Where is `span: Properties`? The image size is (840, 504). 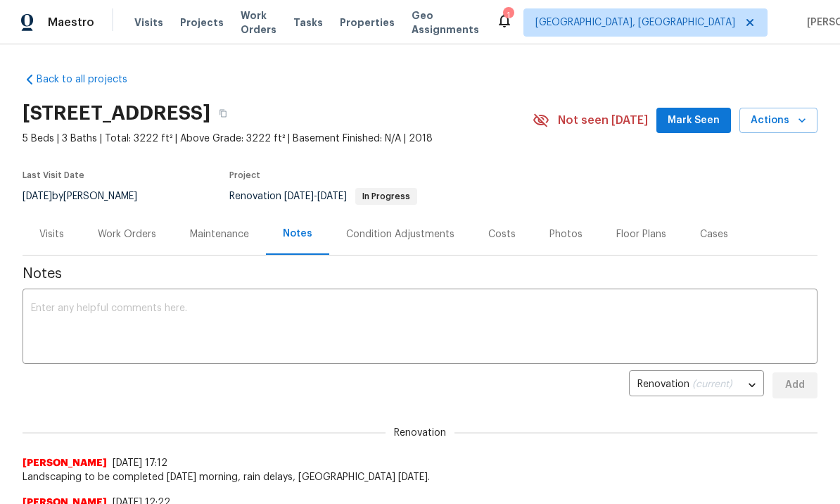 span: Properties is located at coordinates (367, 23).